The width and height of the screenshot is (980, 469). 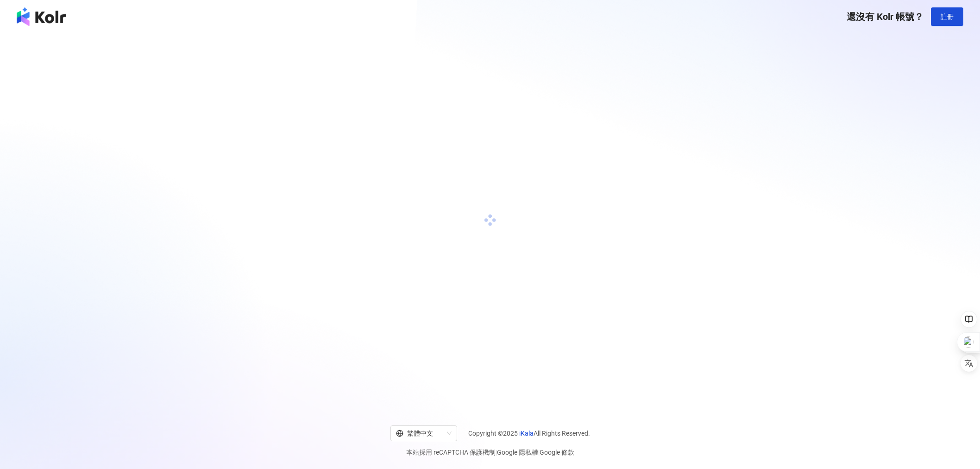 What do you see at coordinates (529, 433) in the screenshot?
I see `span: Copyright © 2025 All Rights Reserved.` at bounding box center [529, 433].